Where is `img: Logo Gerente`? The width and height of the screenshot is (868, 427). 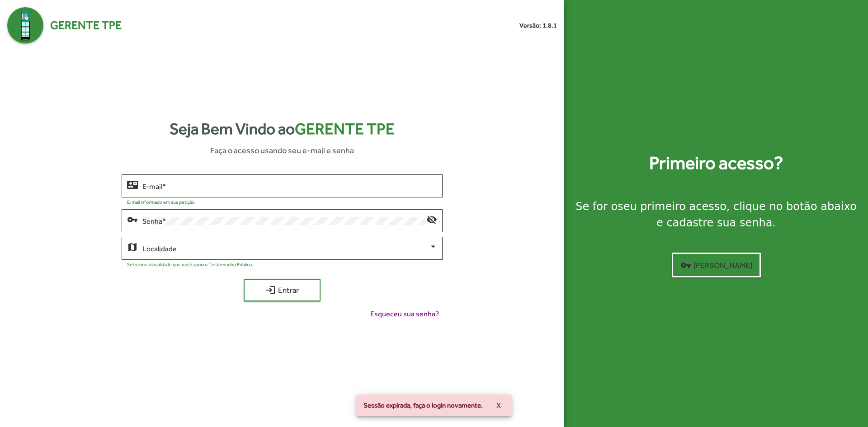
img: Logo Gerente is located at coordinates (26, 26).